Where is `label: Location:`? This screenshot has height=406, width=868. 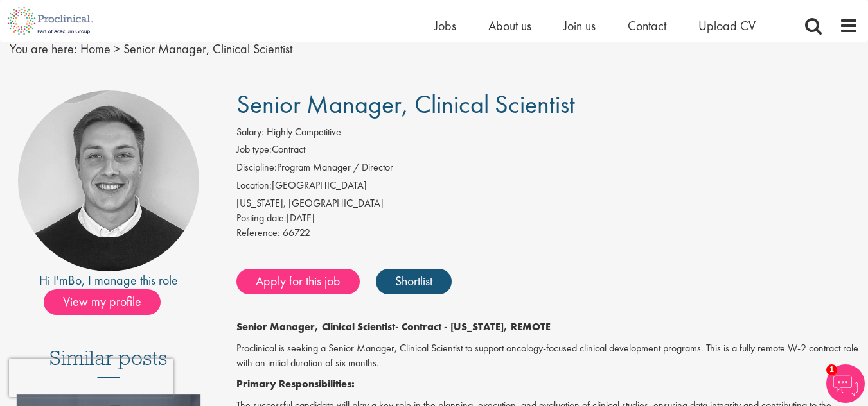
label: Location: is located at coordinates (254, 186).